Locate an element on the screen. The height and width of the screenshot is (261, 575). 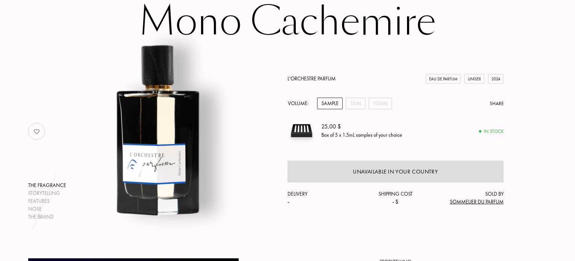
h1: Mono Cachemire is located at coordinates (287, 22).